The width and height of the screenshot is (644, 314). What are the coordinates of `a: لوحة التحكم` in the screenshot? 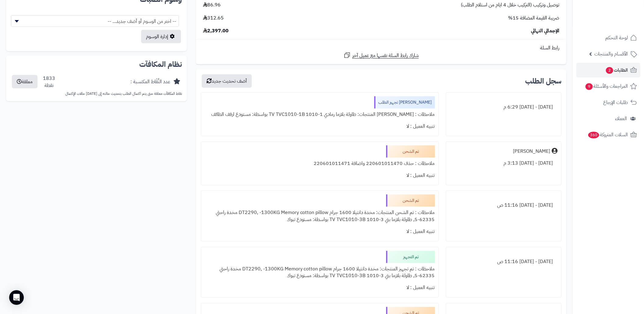 It's located at (608, 38).